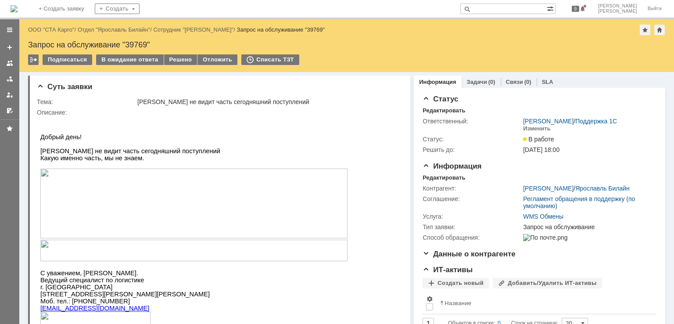  What do you see at coordinates (603, 188) in the screenshot?
I see `a: Ярославль Билайн` at bounding box center [603, 188].